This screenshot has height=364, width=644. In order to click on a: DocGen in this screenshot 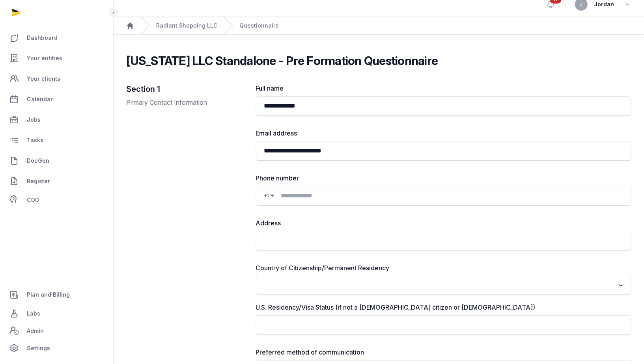, I will do `click(56, 161)`.